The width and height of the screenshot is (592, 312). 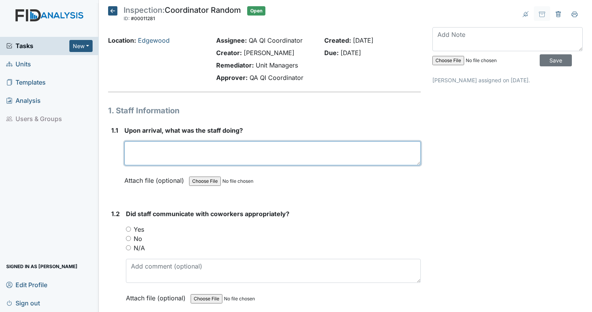 I want to click on span: Did staff communicate with coworkers appropriately?, so click(x=208, y=214).